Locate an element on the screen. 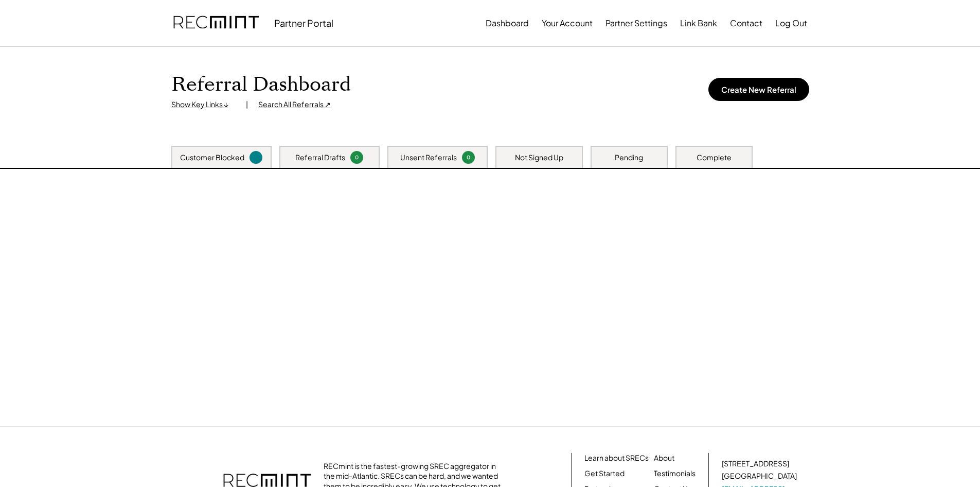  button: Contact is located at coordinates (746, 23).